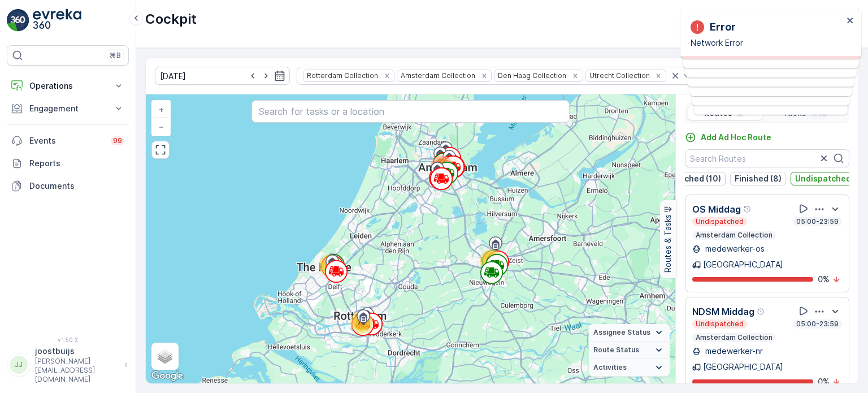 The height and width of the screenshot is (393, 868). I want to click on button: Dispatched (10), so click(690, 178).